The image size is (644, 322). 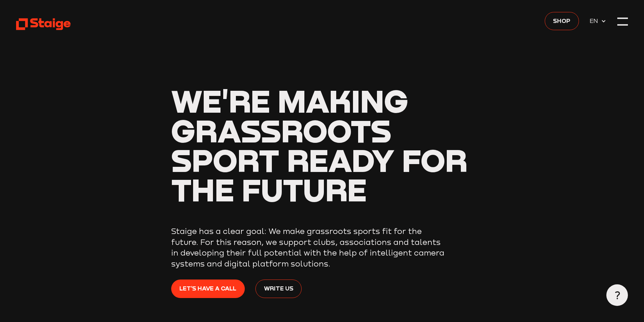 What do you see at coordinates (278, 288) in the screenshot?
I see `a: Write us` at bounding box center [278, 288].